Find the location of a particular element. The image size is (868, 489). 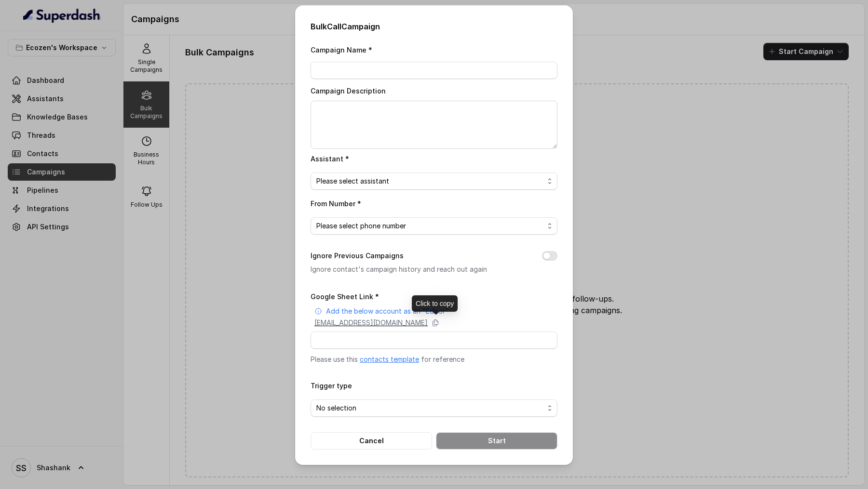

button: Start is located at coordinates (496, 441).